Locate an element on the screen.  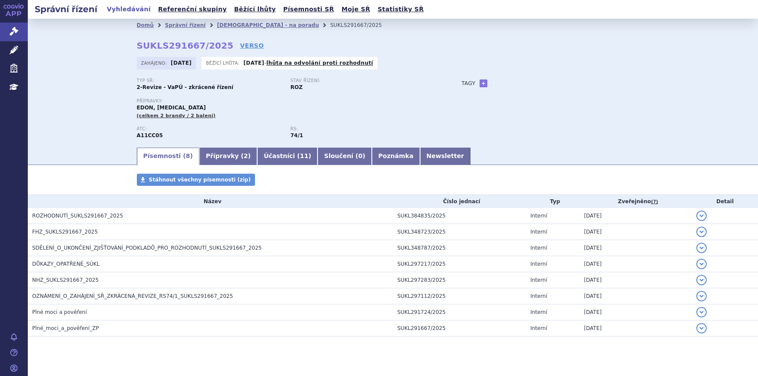
p: Stav řízení: is located at coordinates (363, 81).